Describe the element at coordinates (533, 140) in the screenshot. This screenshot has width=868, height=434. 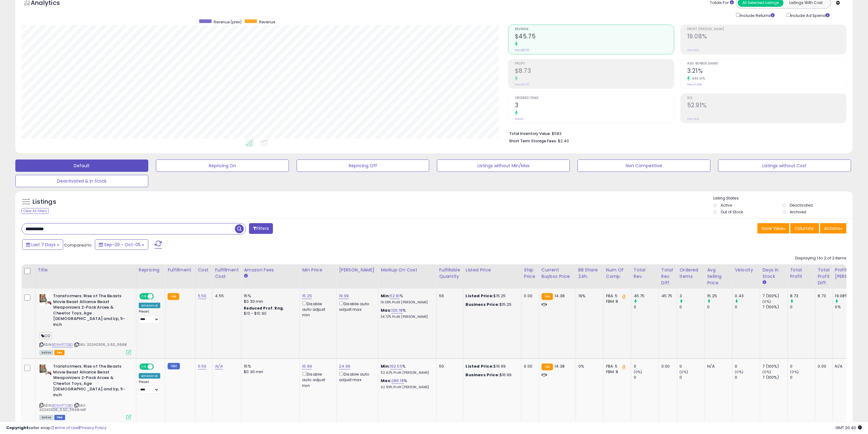
I see `b: Short Term Storage Fees:` at that location.